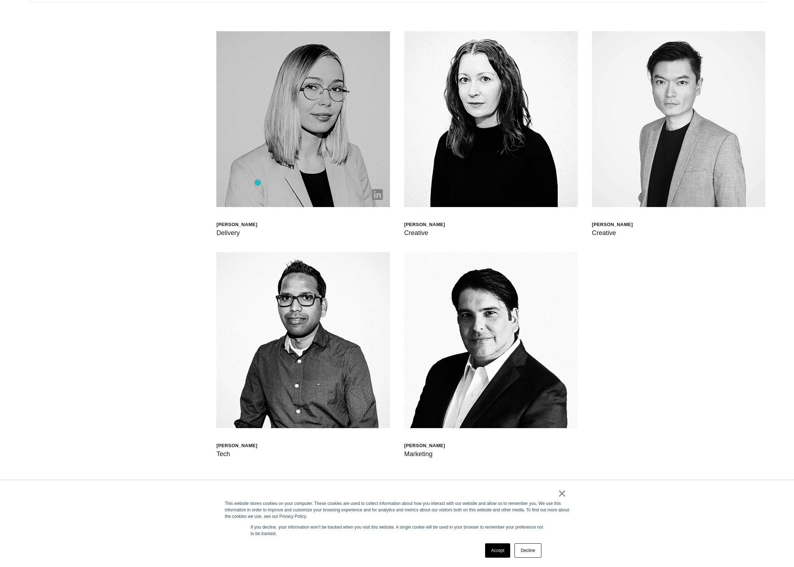 This screenshot has height=567, width=794. I want to click on a: Accept, so click(497, 550).